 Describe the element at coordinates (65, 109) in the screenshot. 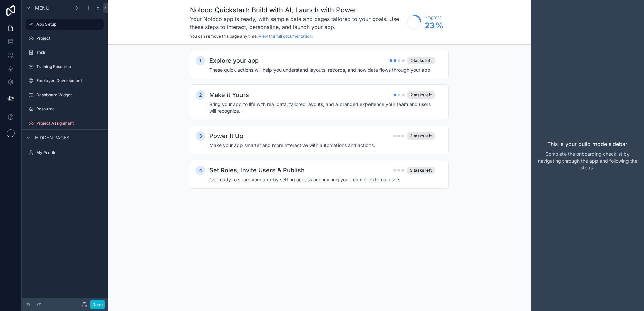

I see `a: Resource` at that location.